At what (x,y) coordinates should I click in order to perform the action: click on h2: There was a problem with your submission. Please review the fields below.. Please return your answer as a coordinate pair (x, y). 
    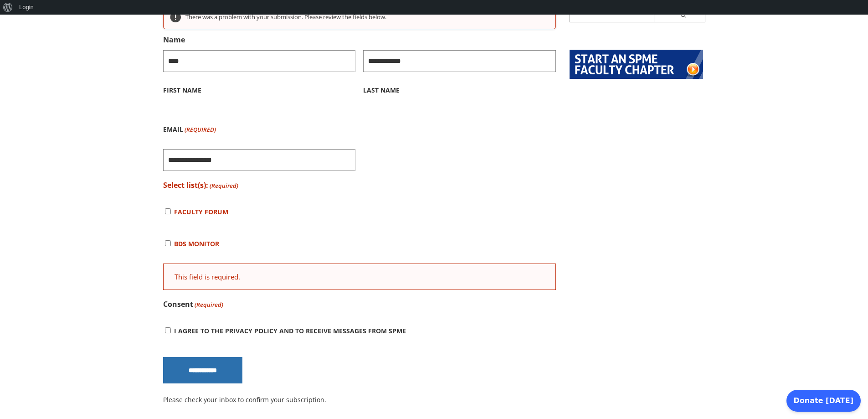
    Looking at the image, I should click on (367, 18).